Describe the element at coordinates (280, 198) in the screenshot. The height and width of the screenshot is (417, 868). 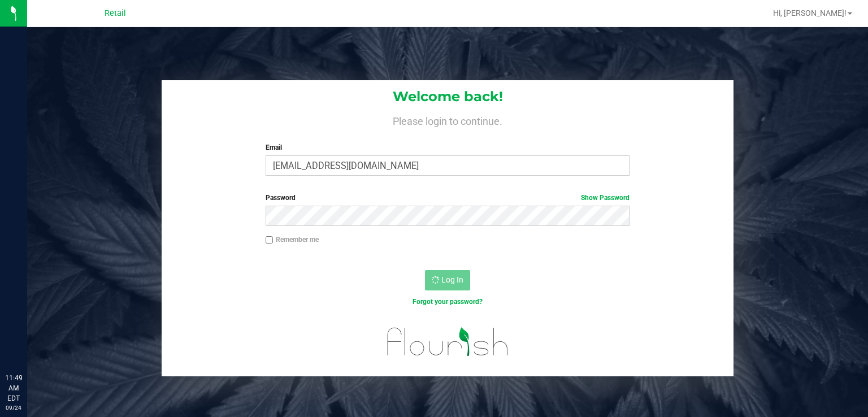
I see `span: Password` at that location.